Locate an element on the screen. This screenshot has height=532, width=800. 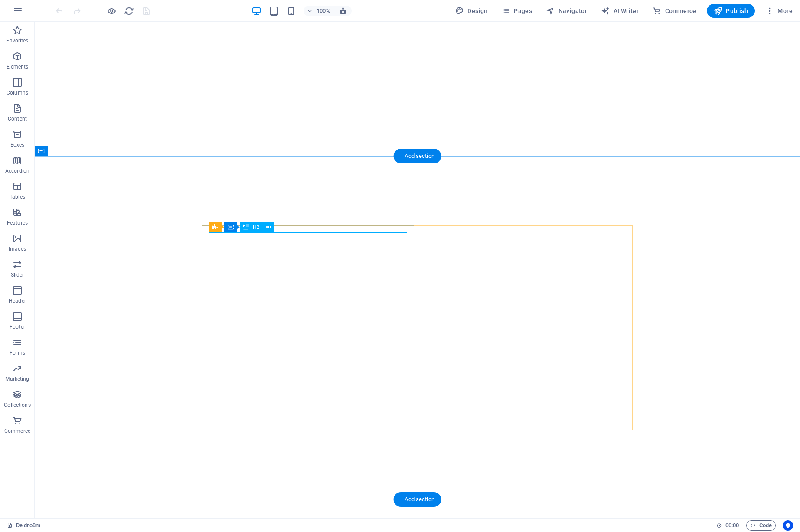
p: Tables is located at coordinates (18, 197).